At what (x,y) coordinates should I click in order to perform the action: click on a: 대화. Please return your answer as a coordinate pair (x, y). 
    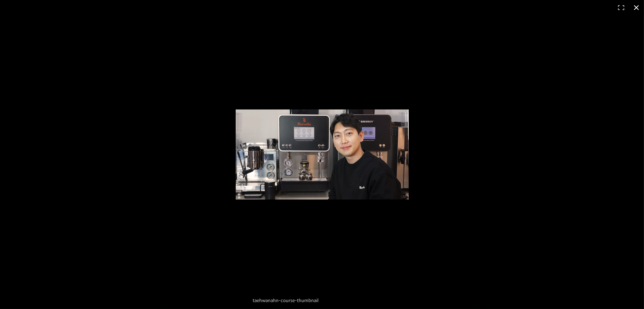
    Looking at the image, I should click on (67, 228).